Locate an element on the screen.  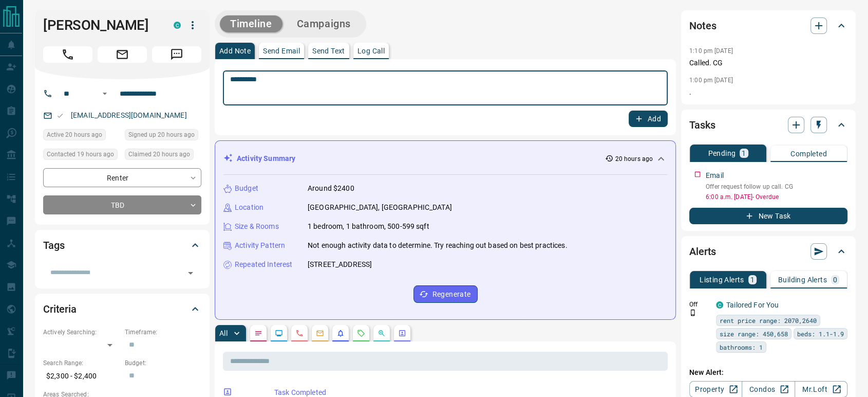
svg: Notes is located at coordinates (258, 333).